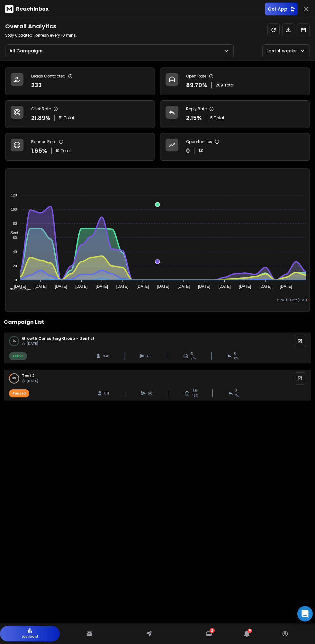 This screenshot has height=644, width=315. Describe the element at coordinates (80, 81) in the screenshot. I see `a: Leads Contacted233` at that location.